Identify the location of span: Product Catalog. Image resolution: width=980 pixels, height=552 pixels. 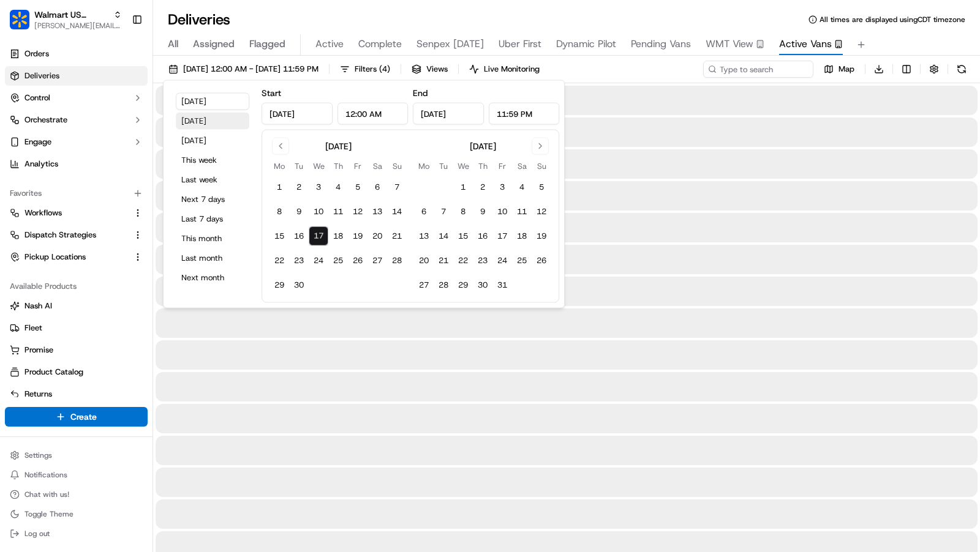
(54, 372).